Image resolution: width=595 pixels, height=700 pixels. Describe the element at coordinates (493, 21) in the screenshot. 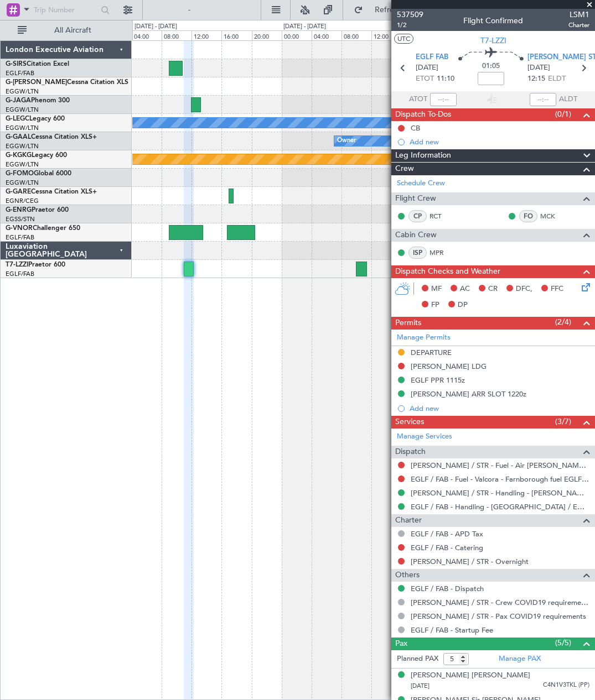

I see `div: Flight Confirmed` at that location.